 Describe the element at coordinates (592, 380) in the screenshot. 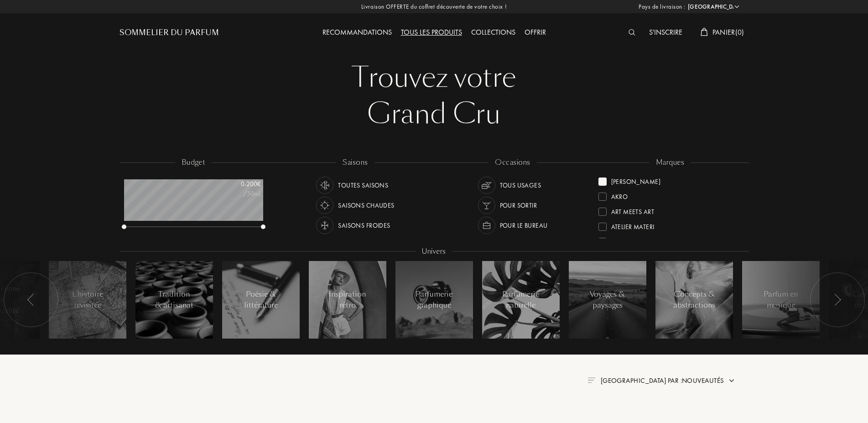

I see `img: filter_by.png` at that location.